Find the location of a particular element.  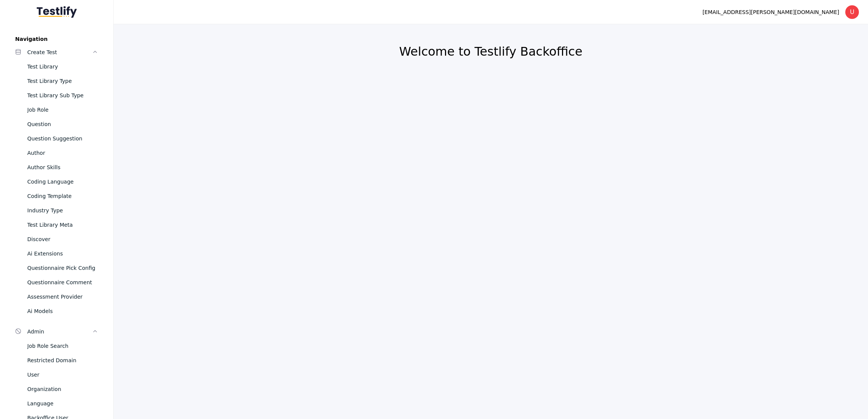

div: Language is located at coordinates (63, 403).